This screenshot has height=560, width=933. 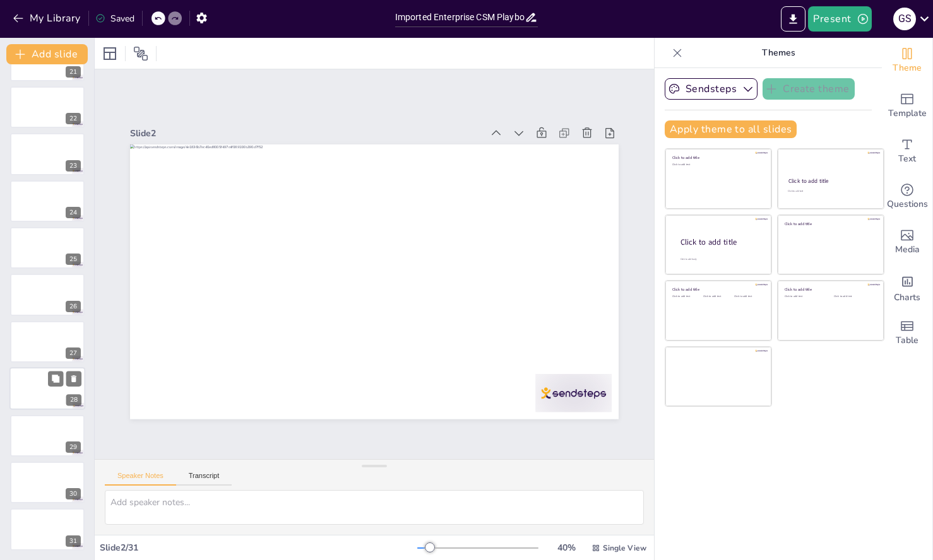 What do you see at coordinates (778, 53) in the screenshot?
I see `p: Themes` at bounding box center [778, 53].